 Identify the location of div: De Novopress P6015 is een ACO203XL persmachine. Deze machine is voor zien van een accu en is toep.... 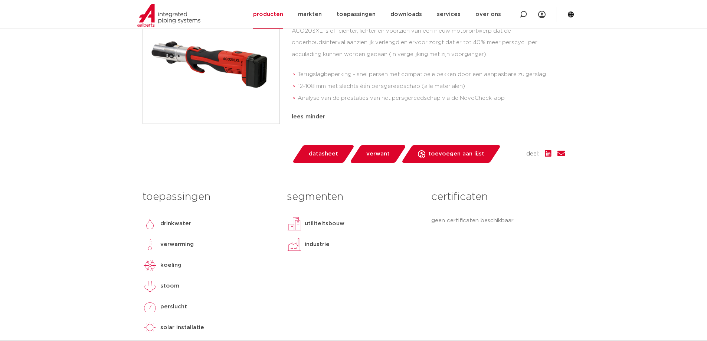
(428, 54).